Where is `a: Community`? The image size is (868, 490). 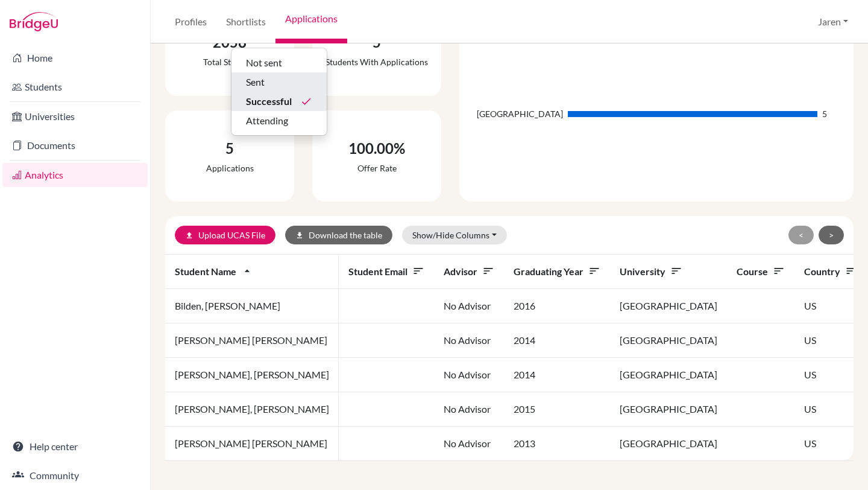
a: Community is located at coordinates (75, 476).